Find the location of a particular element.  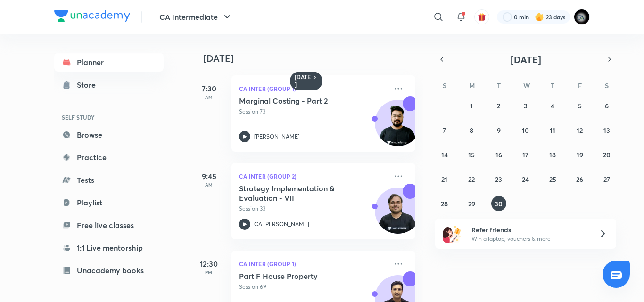

button: September 19, 2025 is located at coordinates (580, 155).